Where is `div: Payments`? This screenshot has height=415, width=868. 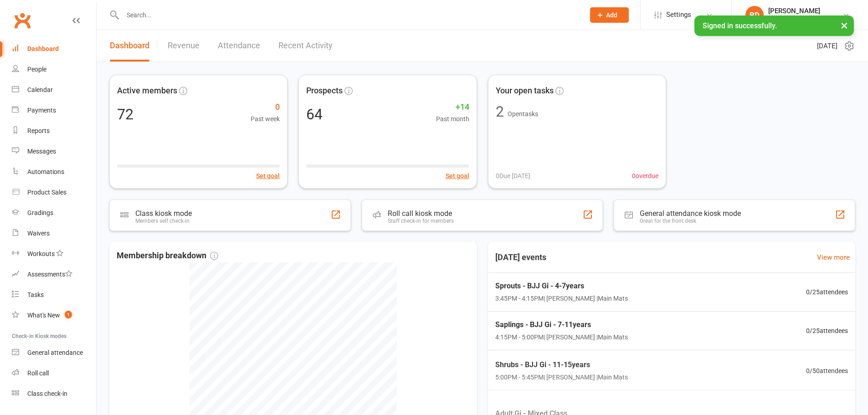 div: Payments is located at coordinates (42, 110).